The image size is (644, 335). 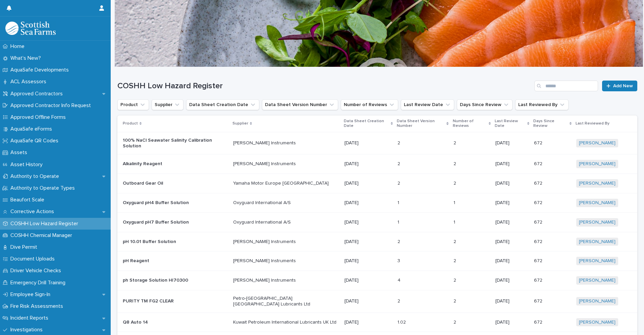 I want to click on p: Home, so click(x=19, y=46).